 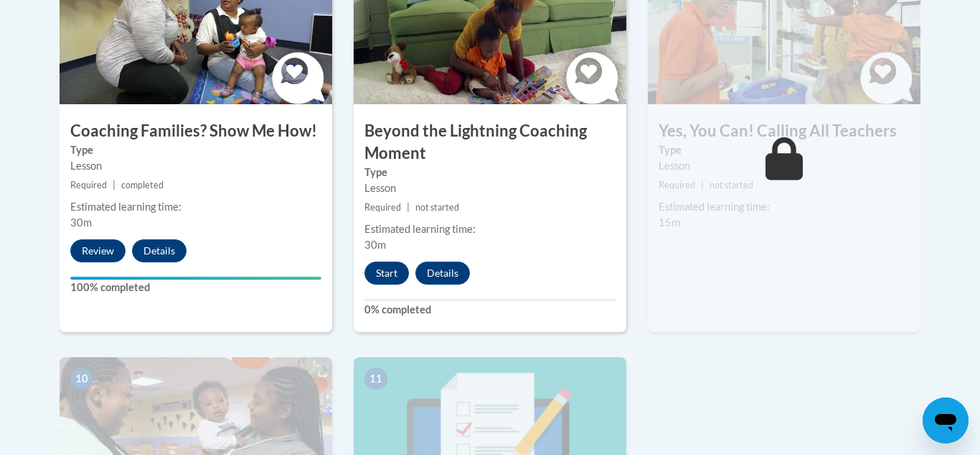 I want to click on span: completed, so click(x=142, y=185).